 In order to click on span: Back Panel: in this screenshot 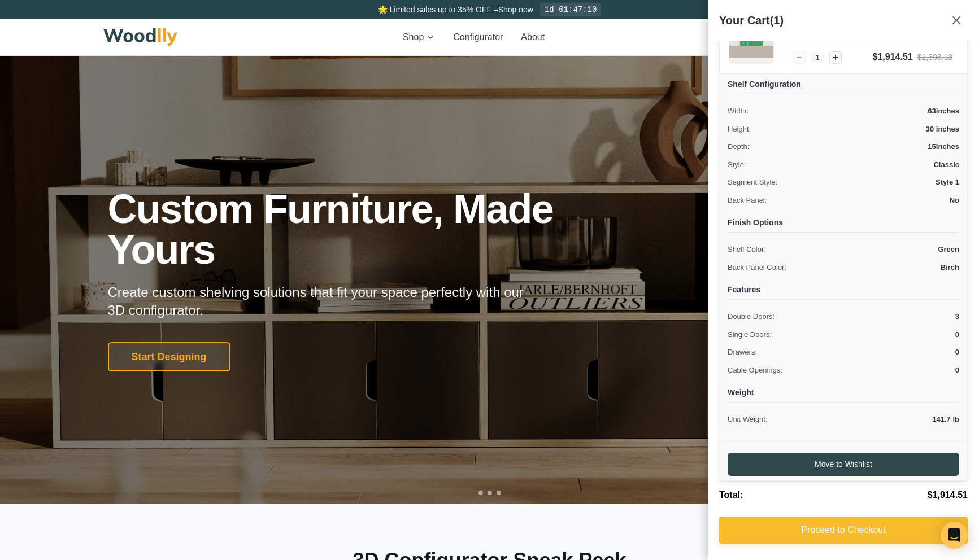, I will do `click(747, 200)`.